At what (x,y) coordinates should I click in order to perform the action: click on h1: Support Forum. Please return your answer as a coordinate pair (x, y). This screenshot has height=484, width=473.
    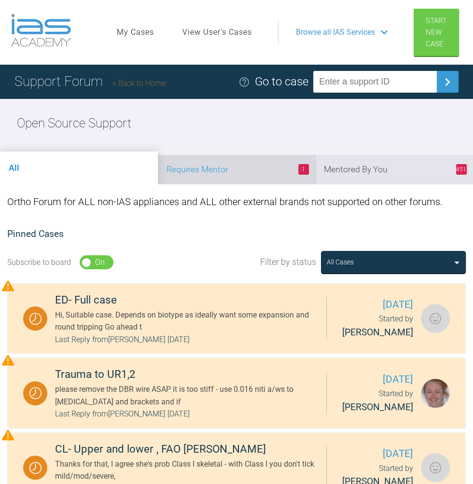
    Looking at the image, I should click on (90, 81).